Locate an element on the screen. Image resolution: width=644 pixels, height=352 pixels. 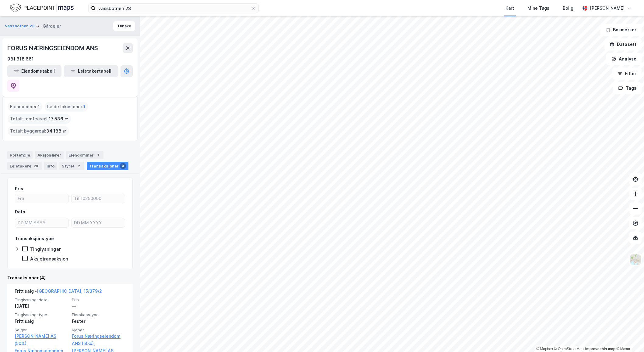
div: Eiendommer : is located at coordinates (25, 107).